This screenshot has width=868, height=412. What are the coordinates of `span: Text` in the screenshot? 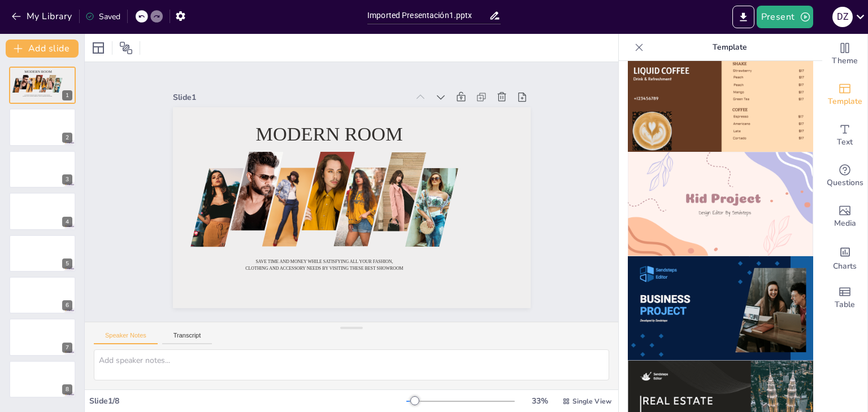 It's located at (845, 142).